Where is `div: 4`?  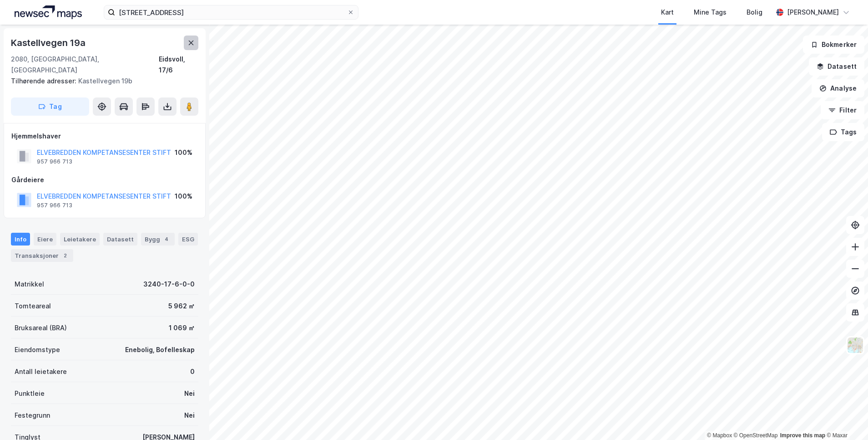
div: 4 is located at coordinates (167, 239).